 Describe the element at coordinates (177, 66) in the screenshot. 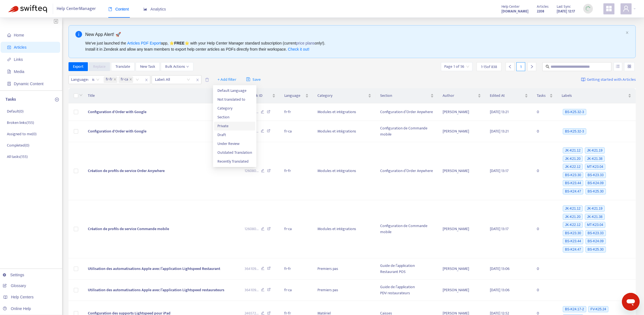

I see `span: Bulk Actions` at that location.